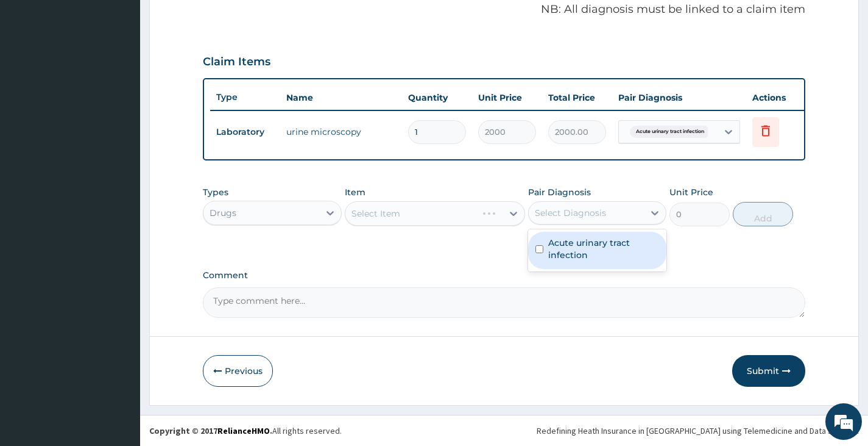  Describe the element at coordinates (119, 202) in the screenshot. I see `span: We're online!` at that location.